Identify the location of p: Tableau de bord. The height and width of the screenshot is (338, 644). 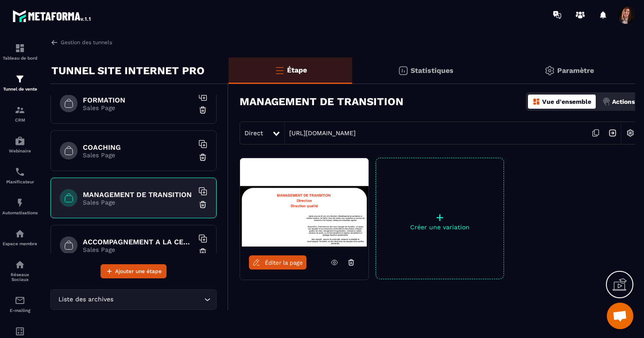
(20, 58).